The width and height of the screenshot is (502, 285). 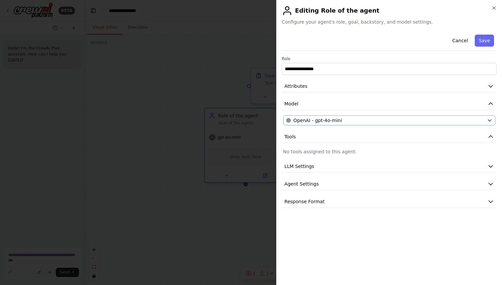 What do you see at coordinates (389, 59) in the screenshot?
I see `label: Role` at bounding box center [389, 59].